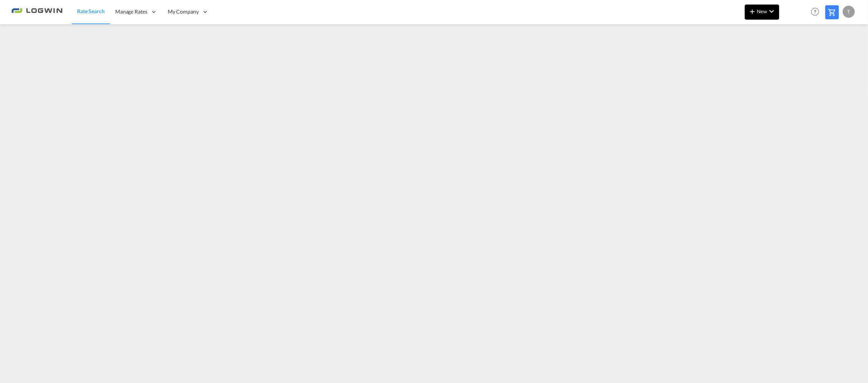 The width and height of the screenshot is (868, 383). What do you see at coordinates (762, 12) in the screenshot?
I see `button: icon-plus 400-fgNewicon-chevron-down` at bounding box center [762, 12].